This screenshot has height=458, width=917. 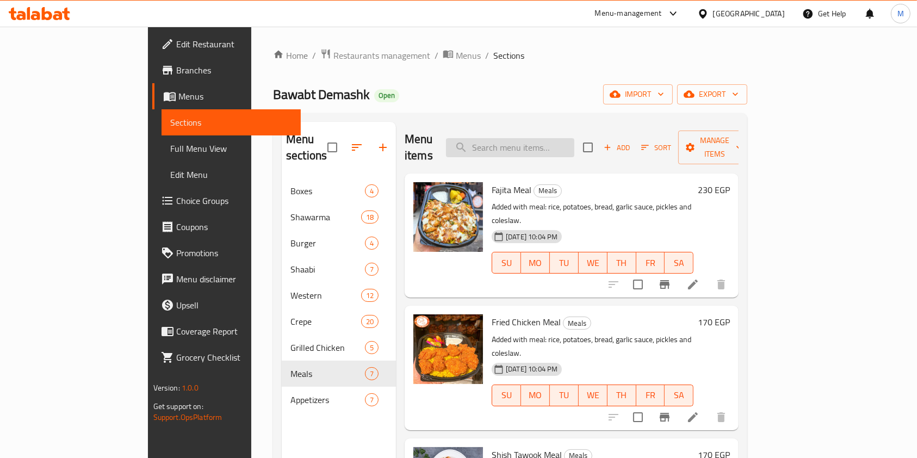 I want to click on a: Sections, so click(x=231, y=122).